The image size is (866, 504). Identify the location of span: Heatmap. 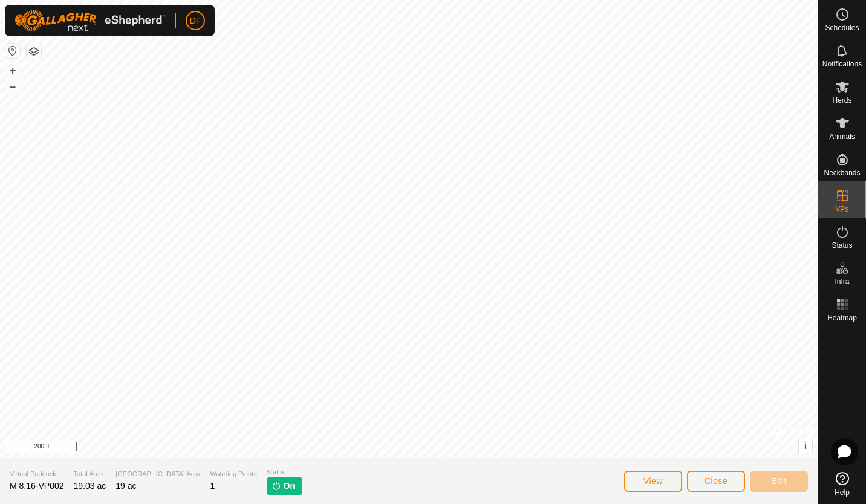
(842, 318).